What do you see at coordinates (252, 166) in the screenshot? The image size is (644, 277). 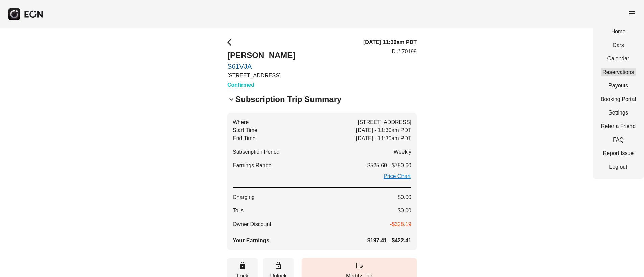 I see `span: Earnings Range` at bounding box center [252, 166].